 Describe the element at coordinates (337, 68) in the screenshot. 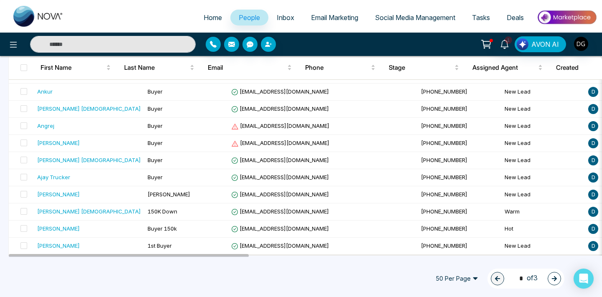

I see `span: Phone` at that location.